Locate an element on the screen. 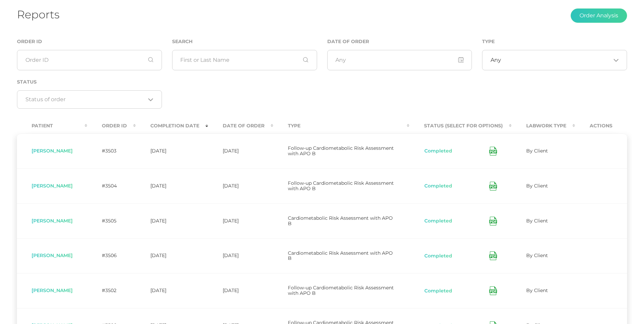 The width and height of the screenshot is (644, 324). td: #3502 is located at coordinates (112, 291).